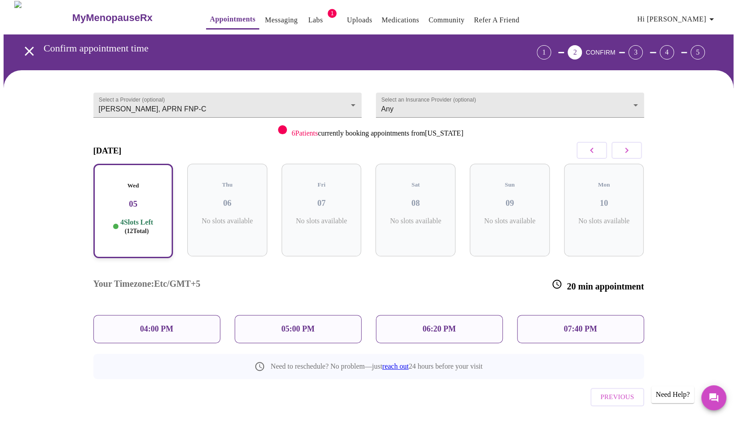 This screenshot has height=421, width=737. Describe the element at coordinates (439, 329) in the screenshot. I see `p: 06:20 PM` at that location.